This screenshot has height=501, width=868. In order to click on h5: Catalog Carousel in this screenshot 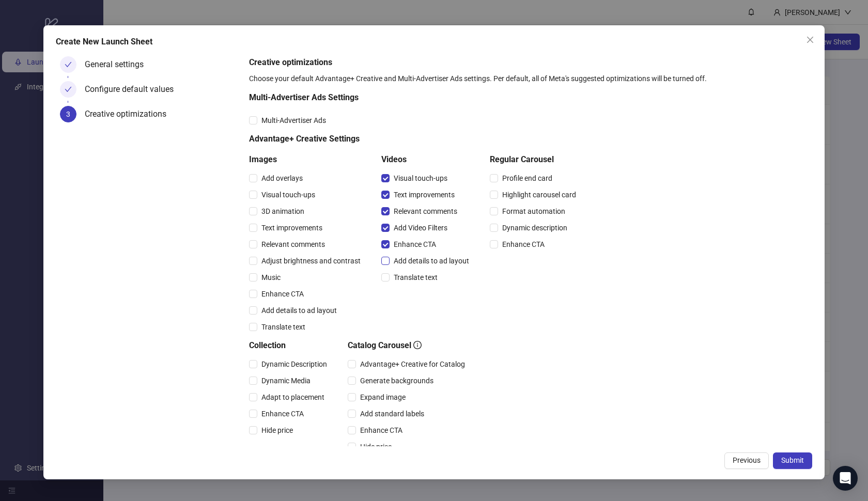, I will do `click(408, 346)`.